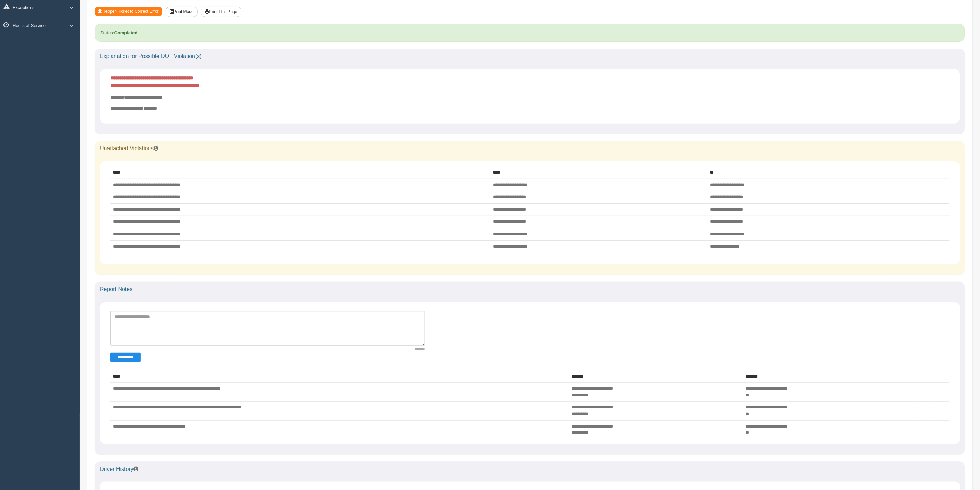 This screenshot has height=490, width=980. I want to click on div: Status:, so click(529, 33).